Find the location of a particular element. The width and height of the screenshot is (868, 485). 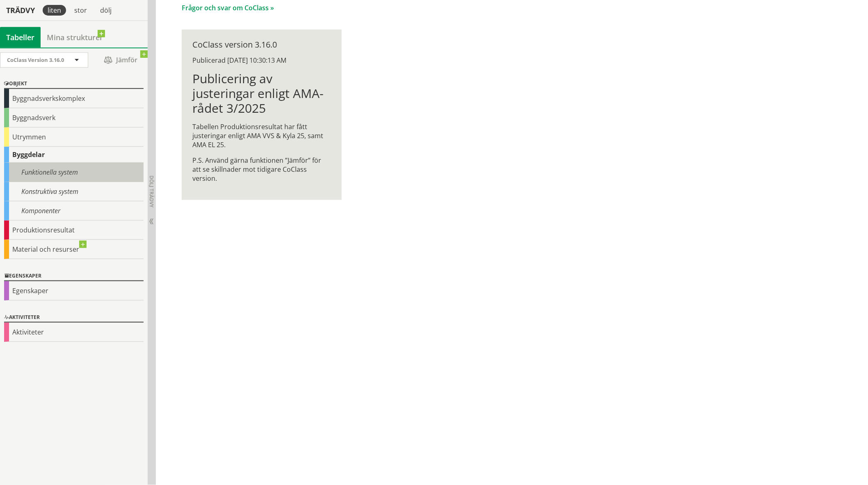

div: Objekt is located at coordinates (74, 84).